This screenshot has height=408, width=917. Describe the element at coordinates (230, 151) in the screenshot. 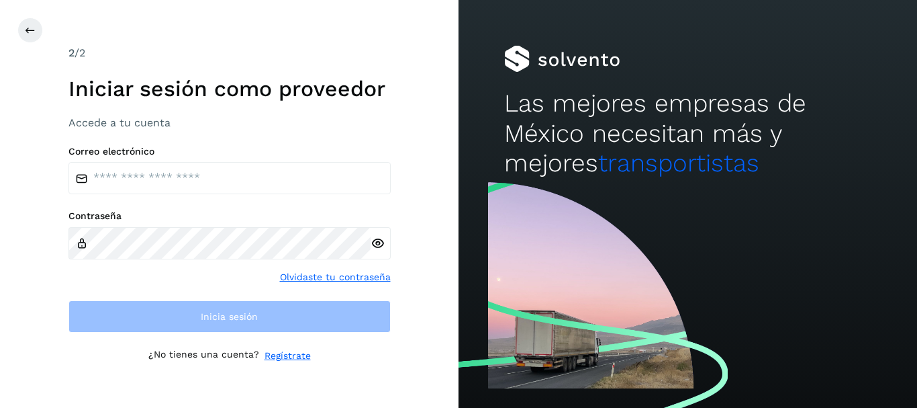

I see `label: Correo electrónico` at that location.